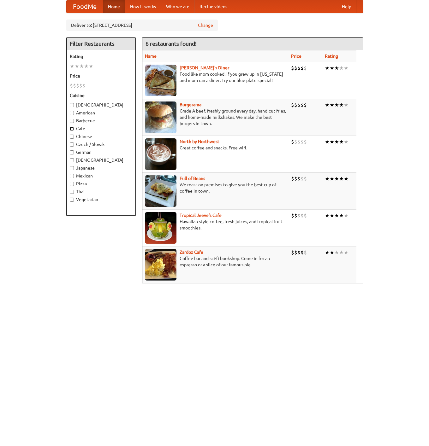 The width and height of the screenshot is (429, 446). I want to click on a: Name, so click(150, 56).